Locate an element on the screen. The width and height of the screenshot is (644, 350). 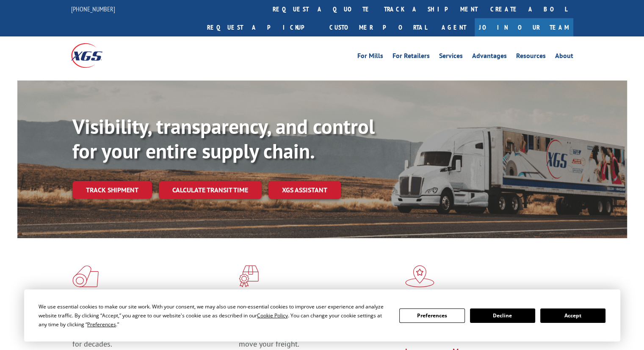
a: For Retailers is located at coordinates (411, 57).